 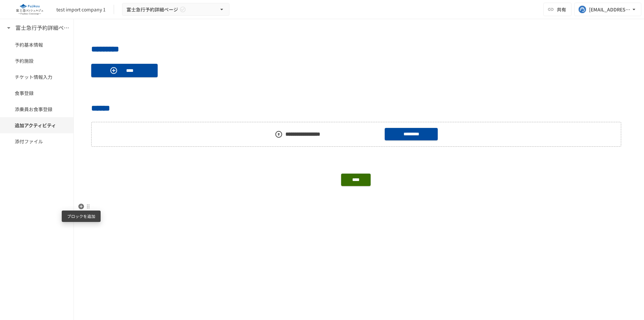 What do you see at coordinates (36, 141) in the screenshot?
I see `span: 添付ファイル` at bounding box center [36, 141].